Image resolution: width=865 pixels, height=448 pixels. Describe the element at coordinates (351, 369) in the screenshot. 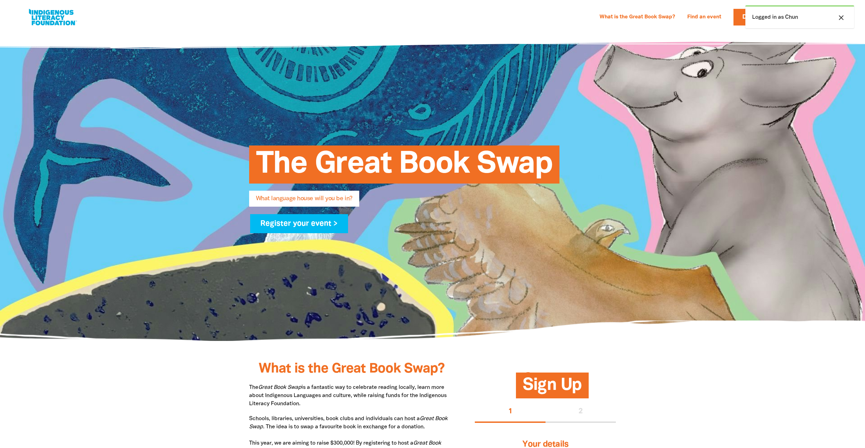

I see `span: What is the Great Book Swap?` at that location.